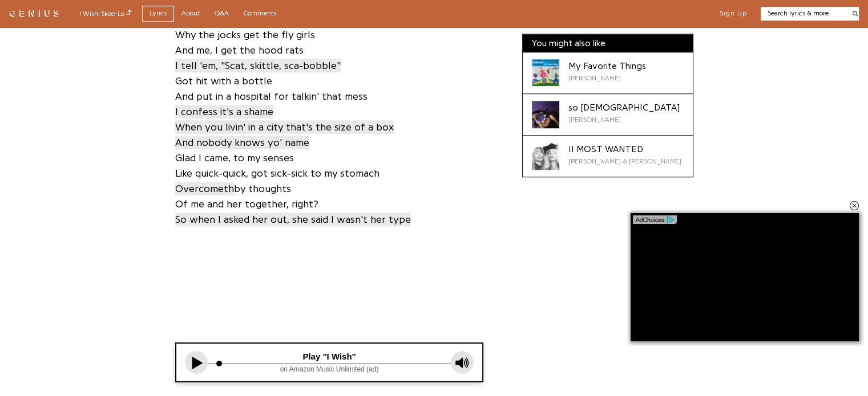 Image resolution: width=868 pixels, height=396 pixels. What do you see at coordinates (191, 13) in the screenshot?
I see `a: About` at bounding box center [191, 13].